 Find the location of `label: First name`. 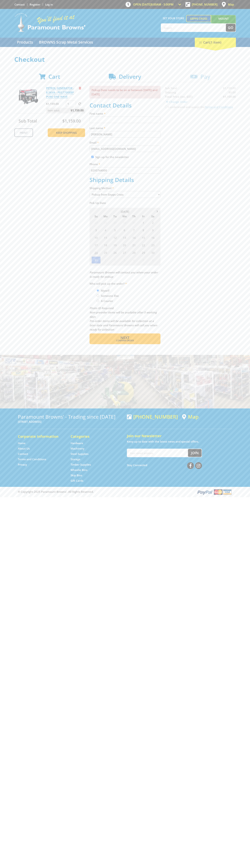

label: First name is located at coordinates (125, 113).